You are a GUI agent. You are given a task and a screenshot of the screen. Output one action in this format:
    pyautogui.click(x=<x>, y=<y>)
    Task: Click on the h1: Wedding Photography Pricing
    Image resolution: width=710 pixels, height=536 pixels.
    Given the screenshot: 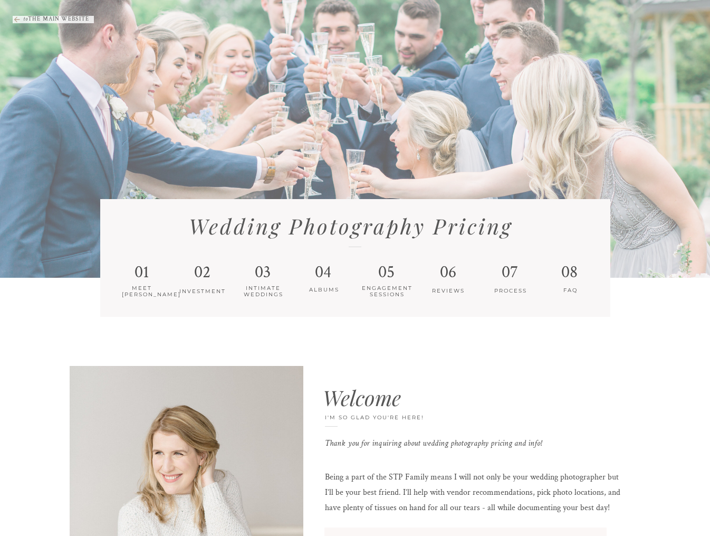 What is the action you would take?
    pyautogui.click(x=356, y=228)
    